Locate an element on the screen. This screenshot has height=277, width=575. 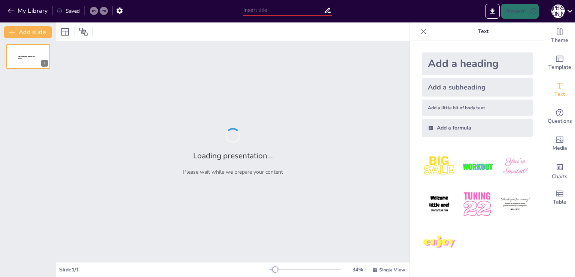
div: Saved is located at coordinates (68, 11).